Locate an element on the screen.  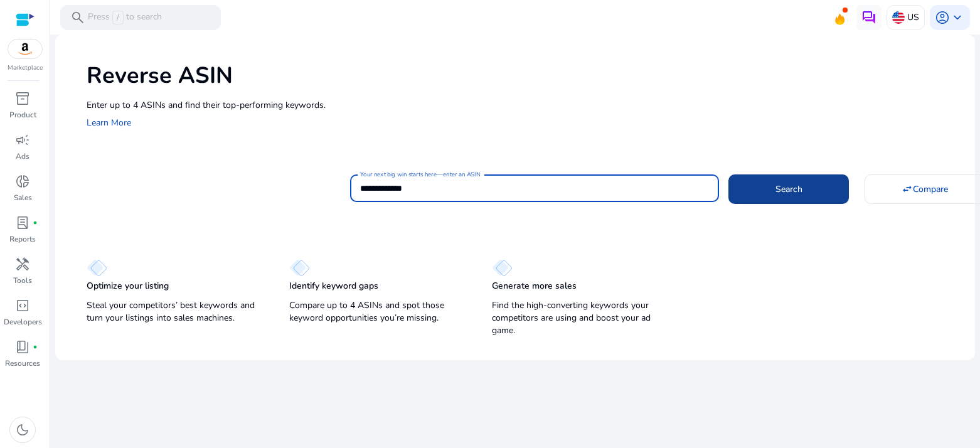
p: Steal your competitors’ best keywords and turn your listings into sales machines. is located at coordinates (175, 312).